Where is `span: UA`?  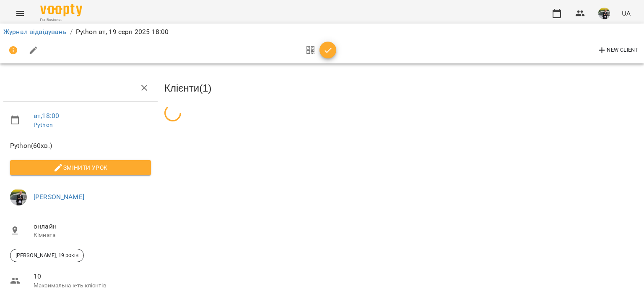
span: UA is located at coordinates (626, 13).